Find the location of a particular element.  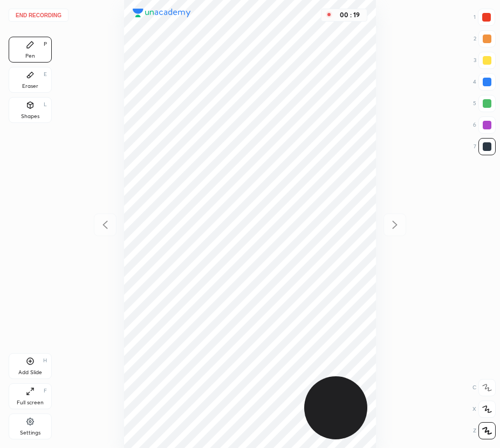

div: C is located at coordinates (484, 388).